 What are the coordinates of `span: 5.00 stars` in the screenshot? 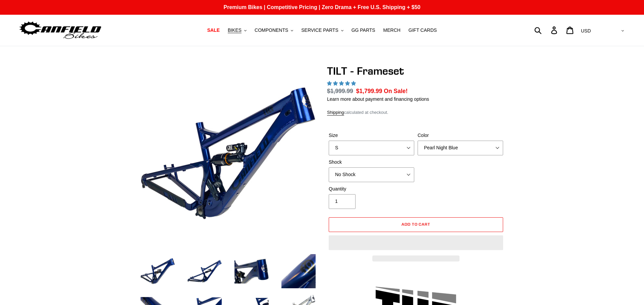 It's located at (342, 83).